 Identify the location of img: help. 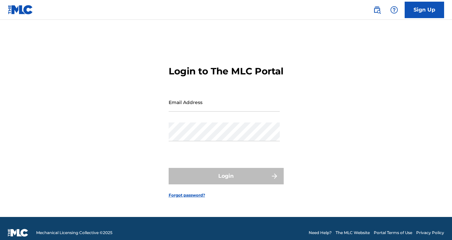
(394, 10).